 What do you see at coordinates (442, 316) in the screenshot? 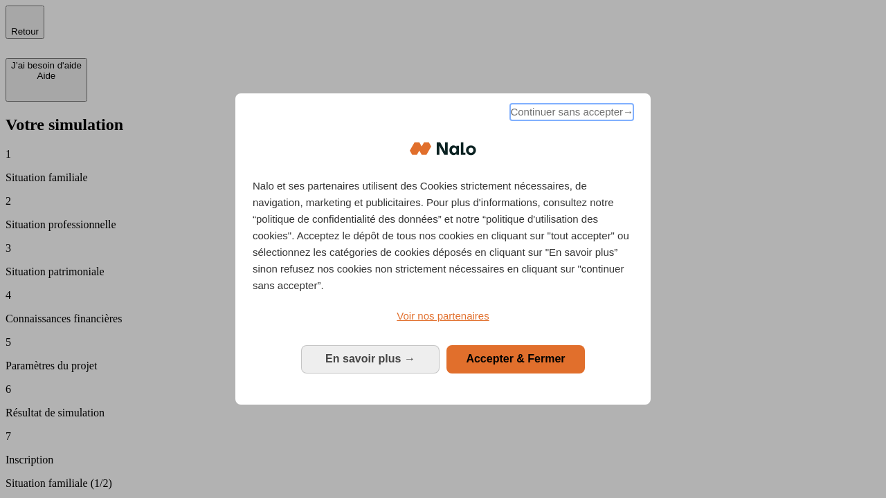
I see `span: Voir nos partenaires` at bounding box center [442, 316].